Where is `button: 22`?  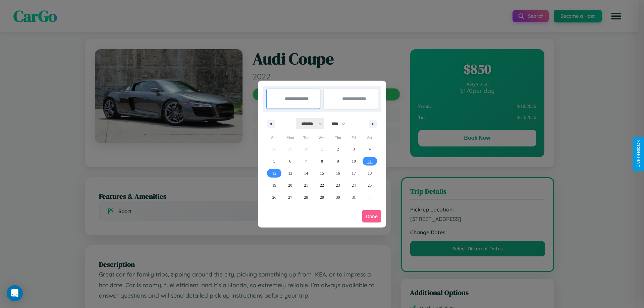
button: 22 is located at coordinates (322, 186).